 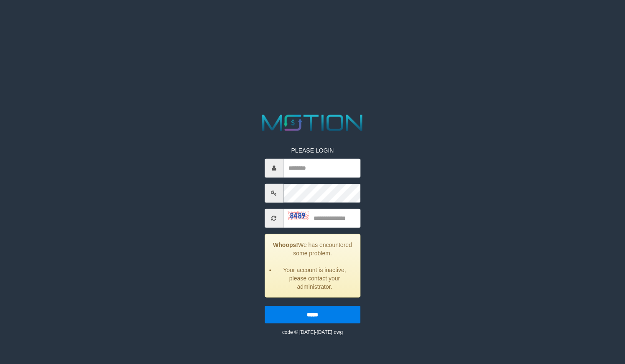 I want to click on div: We has encountered some problem., so click(x=312, y=266).